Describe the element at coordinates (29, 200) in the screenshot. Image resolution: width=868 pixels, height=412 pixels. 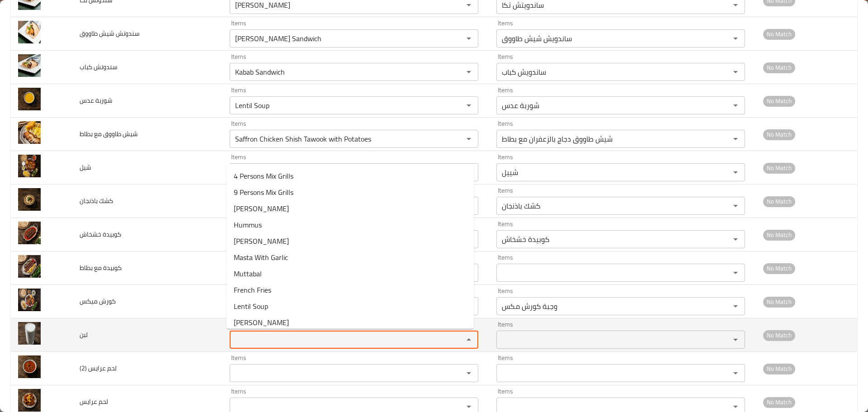
I see `img: كشك باذنجان` at that location.